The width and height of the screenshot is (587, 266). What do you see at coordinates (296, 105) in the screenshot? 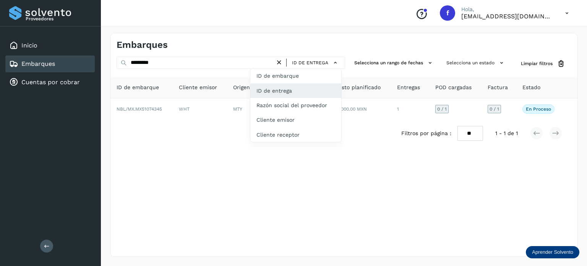
I see `div: Razón social del proveedor` at bounding box center [296, 105].